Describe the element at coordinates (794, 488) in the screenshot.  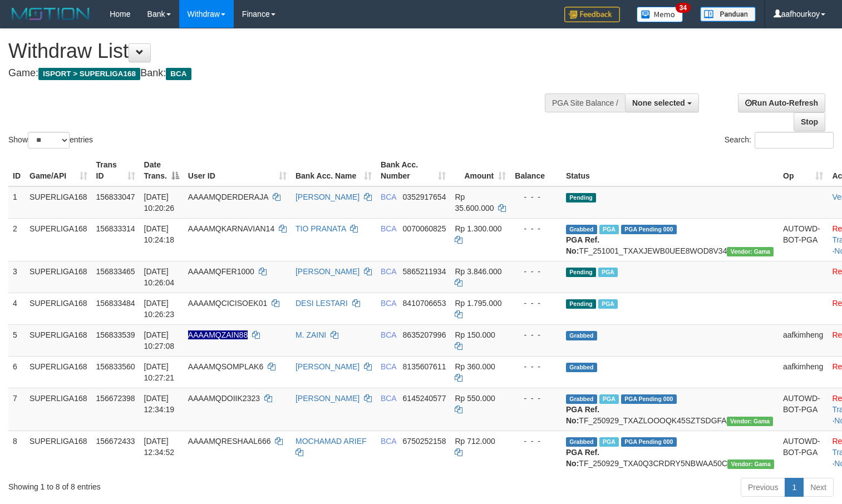
I see `a: 1` at that location.